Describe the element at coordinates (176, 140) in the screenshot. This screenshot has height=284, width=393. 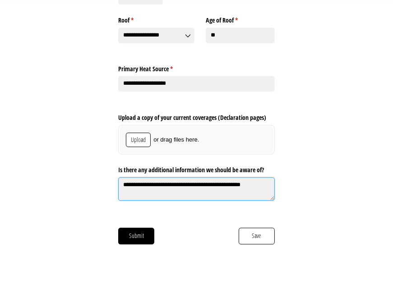
I see `span: or drag files here.` at that location.